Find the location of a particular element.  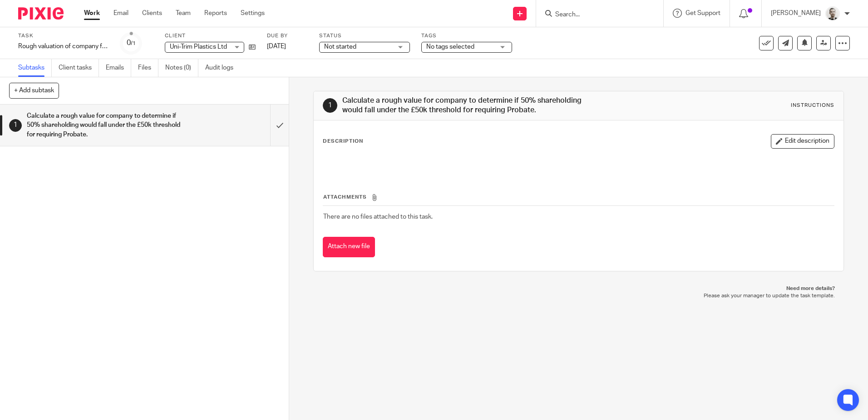

small: /1 is located at coordinates (133, 44).